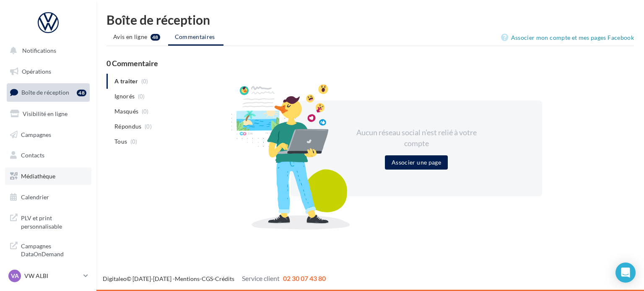 Image resolution: width=644 pixels, height=291 pixels. Describe the element at coordinates (48, 114) in the screenshot. I see `a: Visibilité en ligne` at that location.